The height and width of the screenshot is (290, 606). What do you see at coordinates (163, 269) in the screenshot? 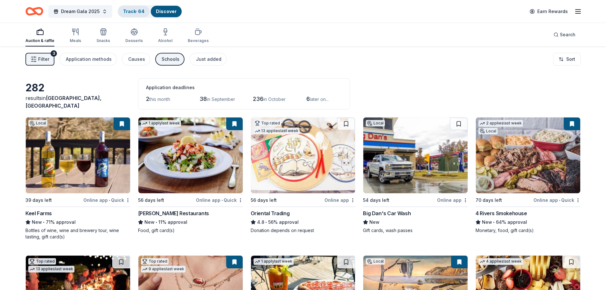
I see `div: 9 applies last week` at bounding box center [163, 269].